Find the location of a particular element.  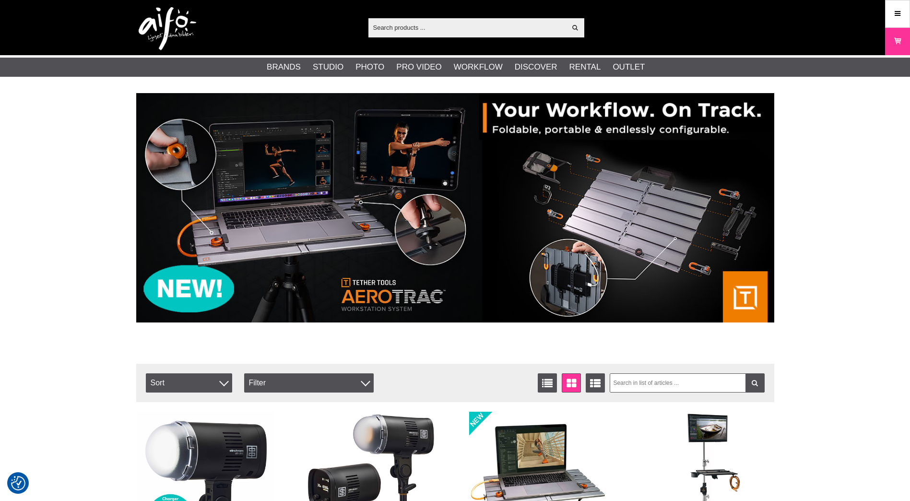

a: Extended list is located at coordinates (596, 383).